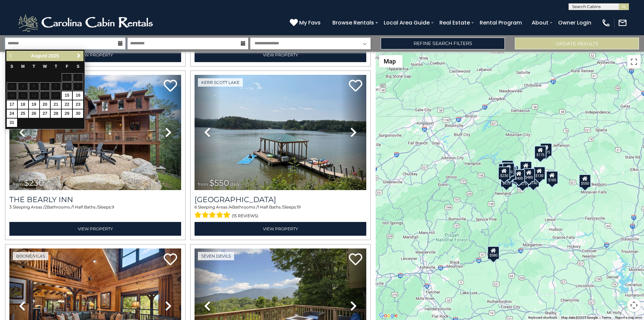  What do you see at coordinates (11, 114) in the screenshot?
I see `a: 24` at bounding box center [11, 114].